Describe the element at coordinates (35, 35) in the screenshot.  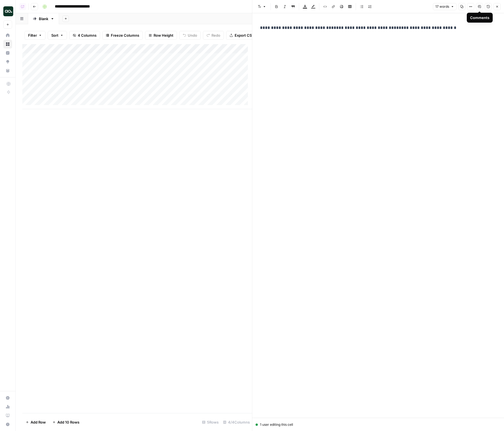
I see `button: Filter` at that location.